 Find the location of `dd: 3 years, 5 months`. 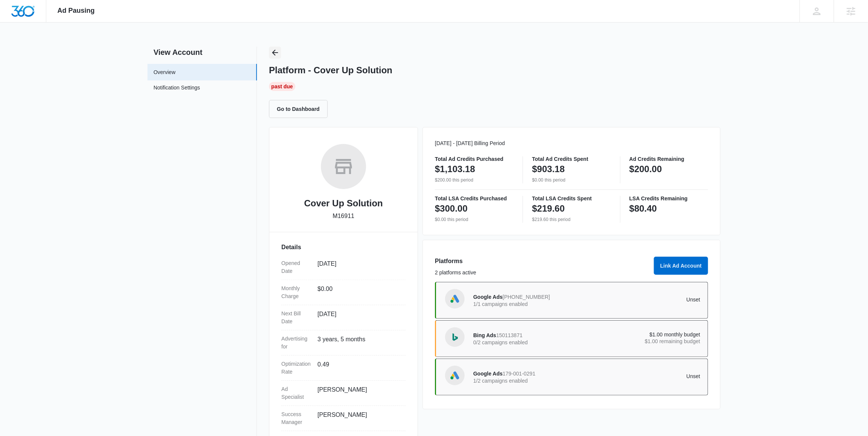

dd: 3 years, 5 months is located at coordinates (358, 343).